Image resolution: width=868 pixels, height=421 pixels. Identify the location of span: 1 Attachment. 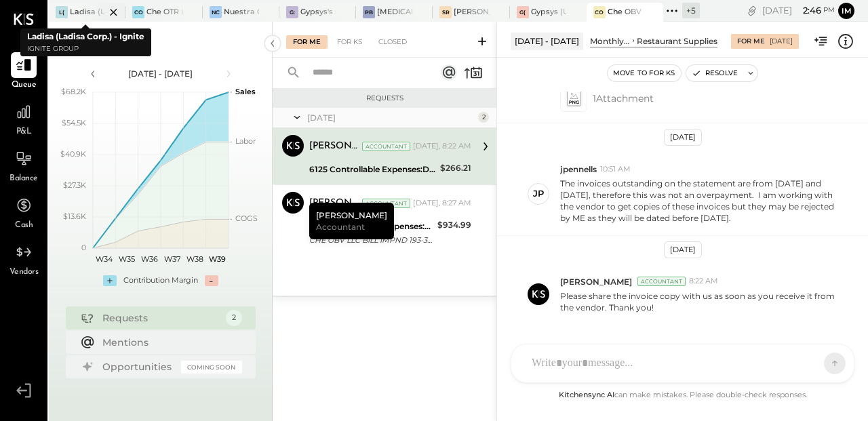
(623, 98).